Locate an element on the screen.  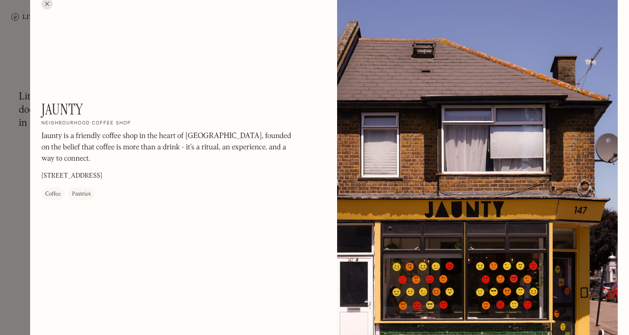
h2: Neighbourhood coffee shop is located at coordinates (86, 124).